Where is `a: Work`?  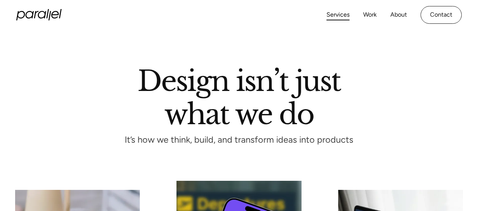 a: Work is located at coordinates (370, 15).